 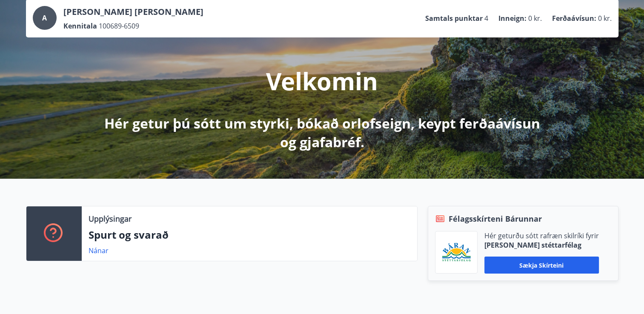 I want to click on p: Upplýsingar, so click(x=110, y=219).